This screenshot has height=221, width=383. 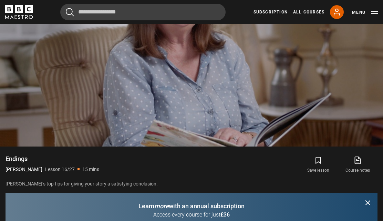 I want to click on a: BBC Maestro, so click(x=19, y=12).